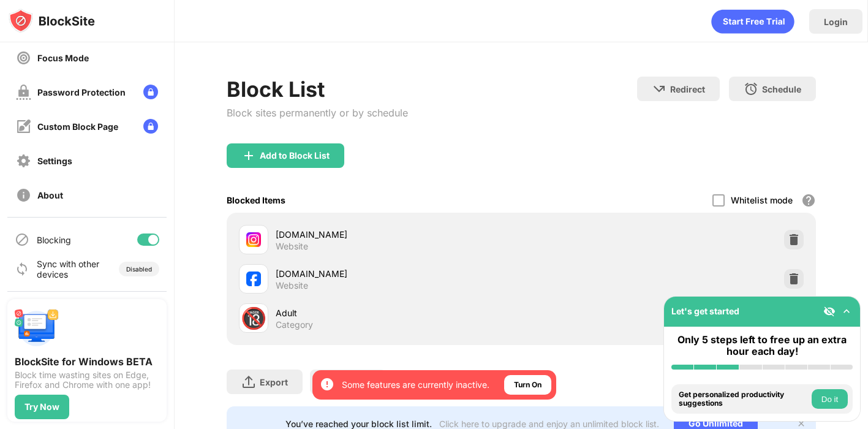 The width and height of the screenshot is (868, 429). I want to click on div: Sync with other devices, so click(68, 269).